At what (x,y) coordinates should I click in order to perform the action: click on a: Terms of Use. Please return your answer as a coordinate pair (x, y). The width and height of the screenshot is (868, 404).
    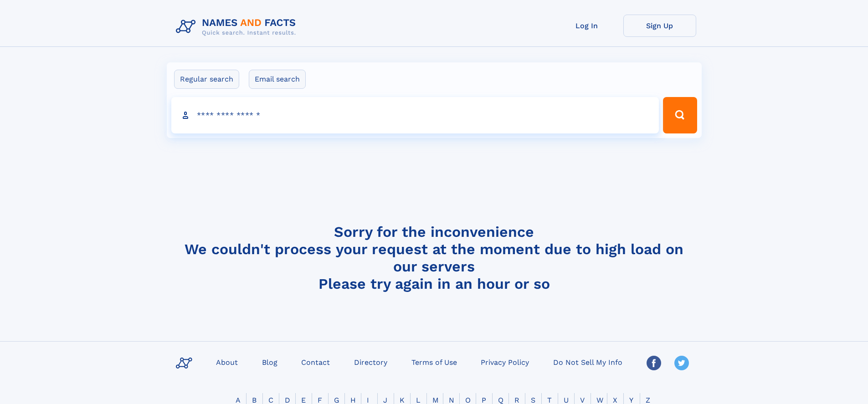
    Looking at the image, I should click on (434, 361).